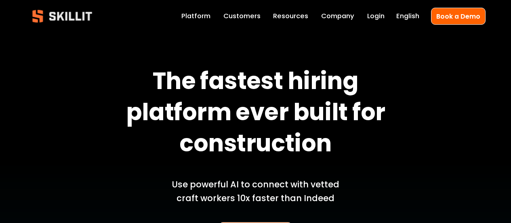 The width and height of the screenshot is (511, 223). Describe the element at coordinates (458, 16) in the screenshot. I see `a: Book a Demo` at that location.